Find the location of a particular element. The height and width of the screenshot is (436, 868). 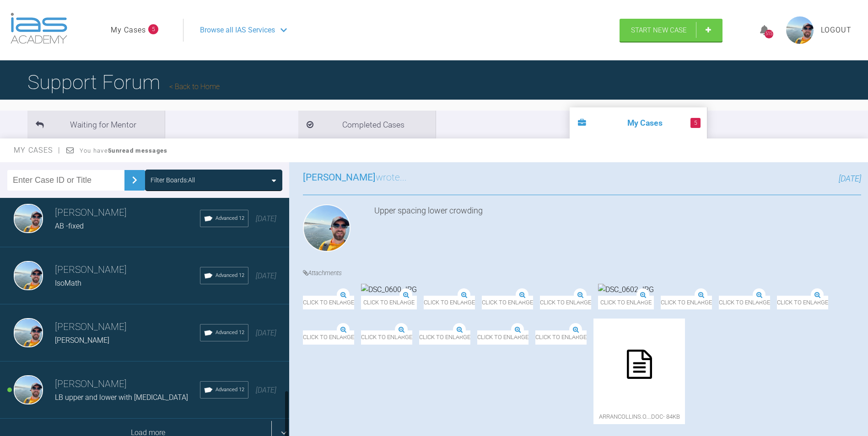

div: Upper spacing lower crowding is located at coordinates (617, 230).